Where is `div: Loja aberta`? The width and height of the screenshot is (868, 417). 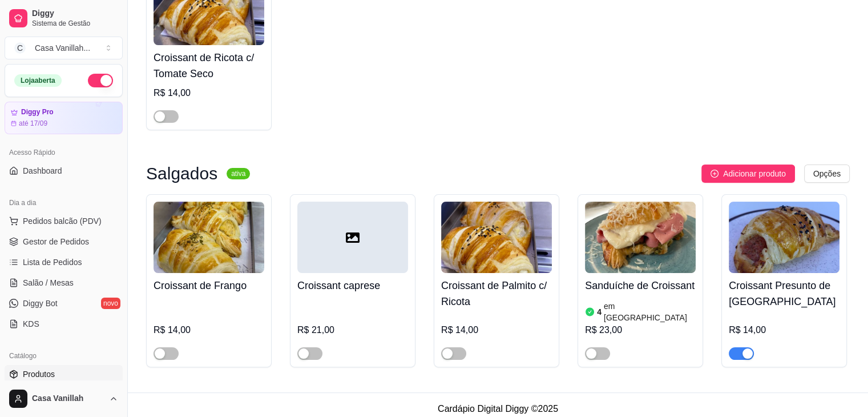
div: Loja aberta is located at coordinates (37, 80).